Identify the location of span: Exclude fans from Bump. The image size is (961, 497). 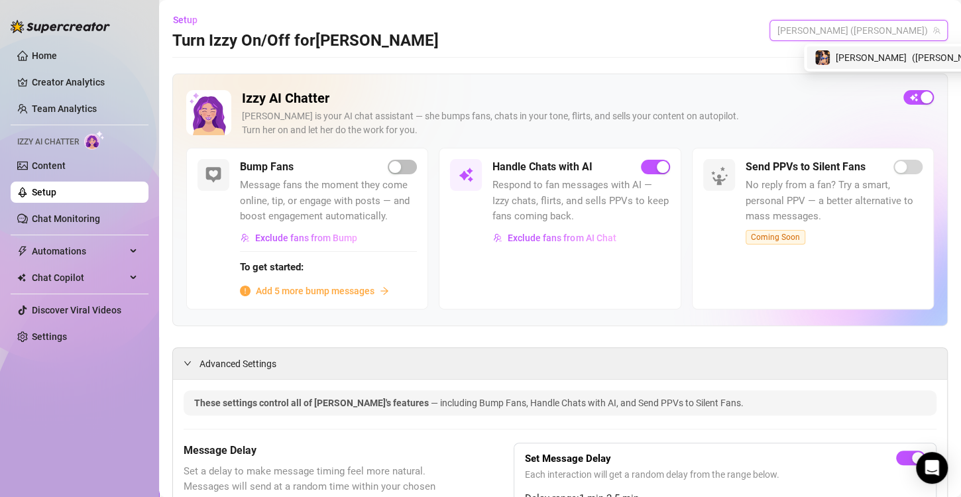
(306, 238).